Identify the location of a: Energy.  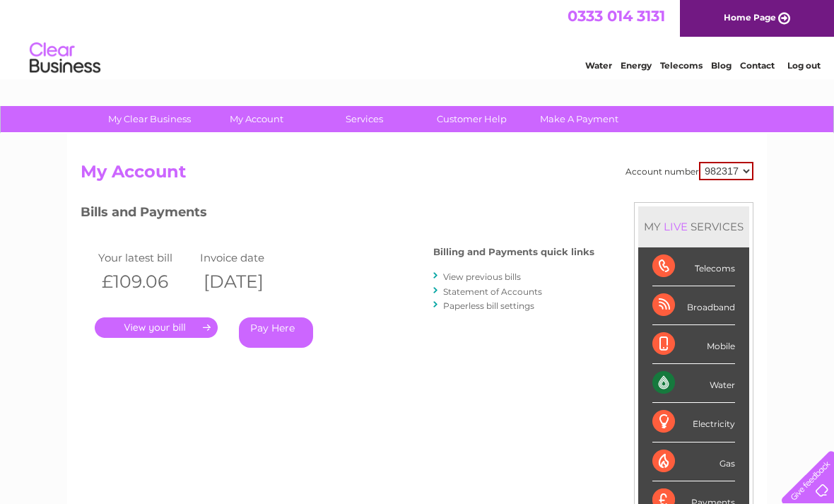
(636, 65).